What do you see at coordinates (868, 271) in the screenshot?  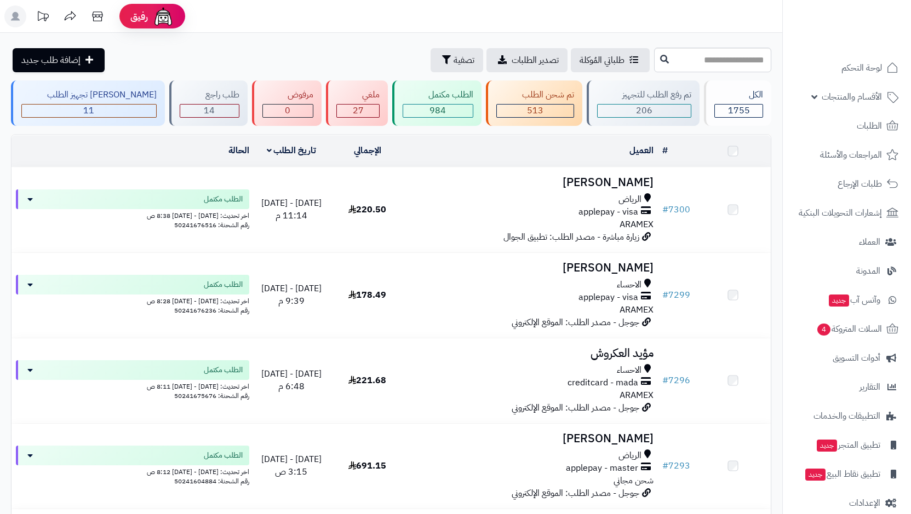 I see `span: المدونة` at bounding box center [868, 271].